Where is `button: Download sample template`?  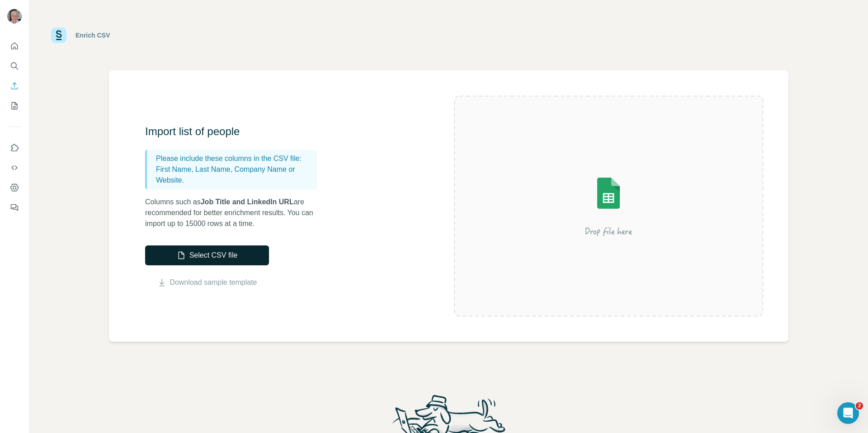 button: Download sample template is located at coordinates (207, 283).